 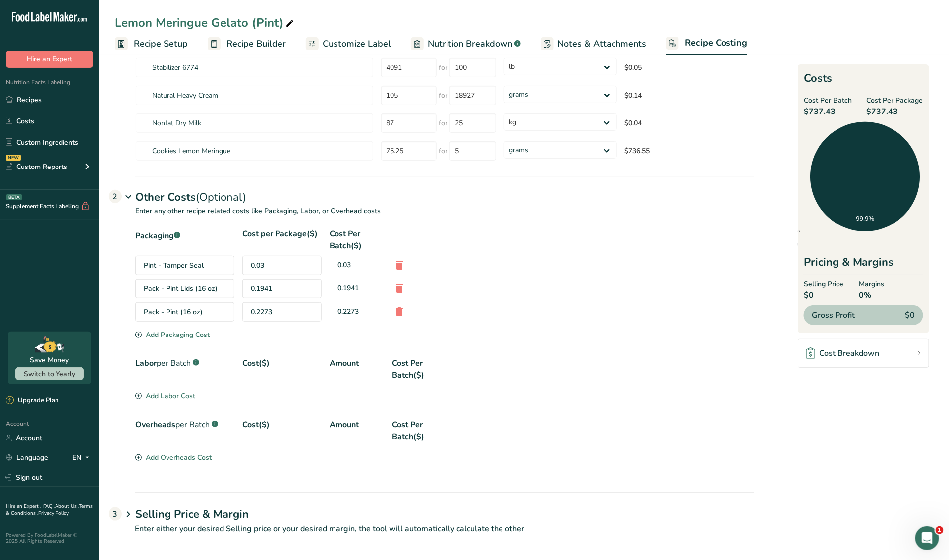 I want to click on div: Custom Reports, so click(x=37, y=167).